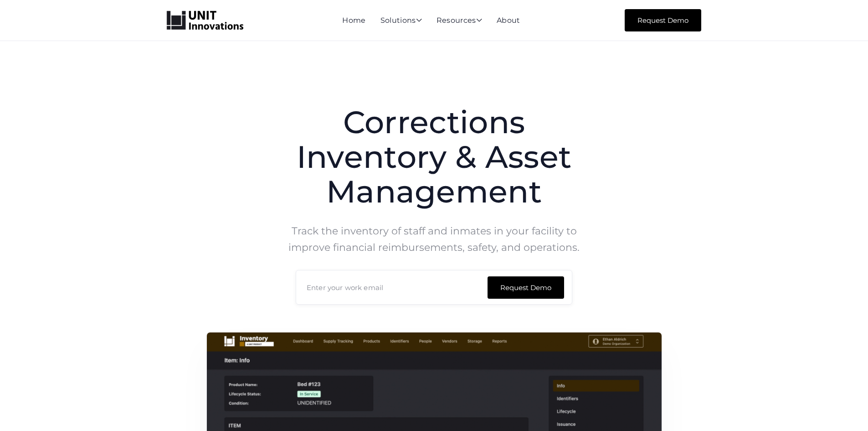 Image resolution: width=868 pixels, height=431 pixels. What do you see at coordinates (663, 20) in the screenshot?
I see `a: Request Demo` at bounding box center [663, 20].